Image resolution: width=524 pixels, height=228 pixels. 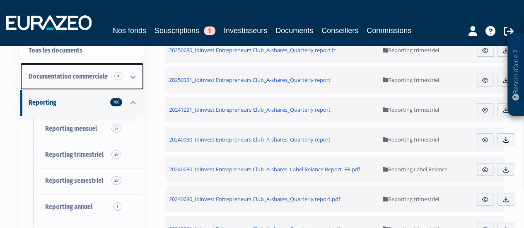 What do you see at coordinates (116, 128) in the screenshot?
I see `span: 57` at bounding box center [116, 128].